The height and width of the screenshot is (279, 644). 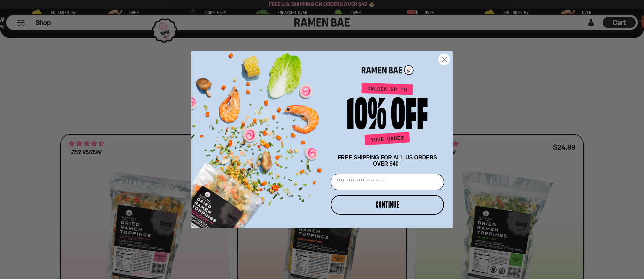 I want to click on img: ce7035ce-2e49-461c-ae4b-8ade7372f32c.png, so click(x=260, y=136).